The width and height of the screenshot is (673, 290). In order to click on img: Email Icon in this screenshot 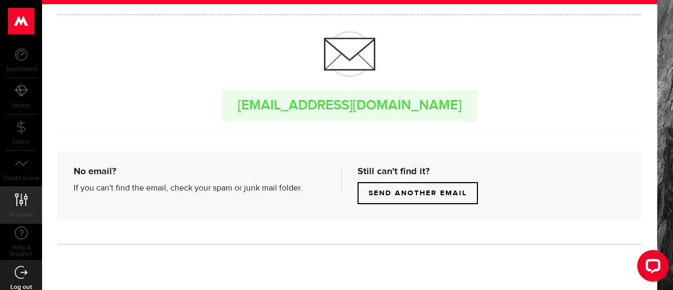, I will do `click(350, 54)`.